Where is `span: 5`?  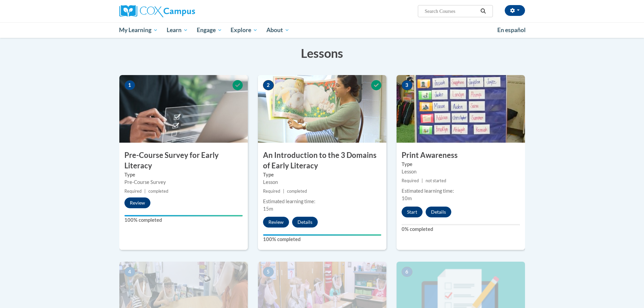 span: 5 is located at coordinates (269, 272).